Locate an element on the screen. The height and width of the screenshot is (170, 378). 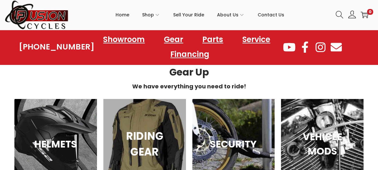
a: Gear is located at coordinates (174, 39).